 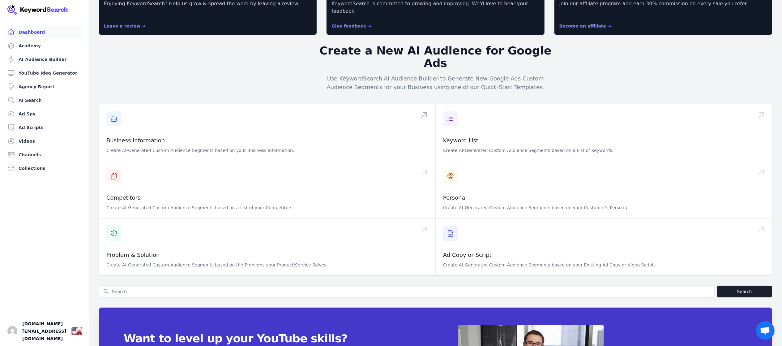 I want to click on a: Leave a review, so click(x=125, y=26).